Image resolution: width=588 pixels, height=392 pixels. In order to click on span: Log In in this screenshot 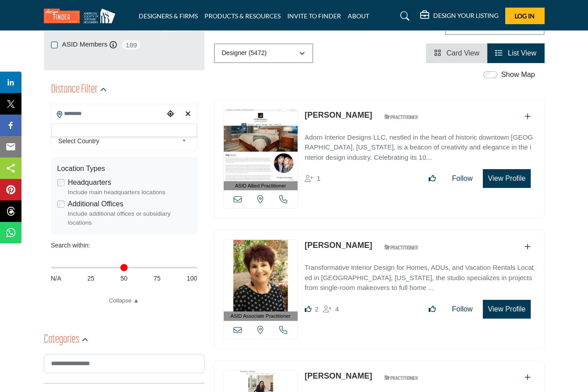, I will do `click(524, 16)`.